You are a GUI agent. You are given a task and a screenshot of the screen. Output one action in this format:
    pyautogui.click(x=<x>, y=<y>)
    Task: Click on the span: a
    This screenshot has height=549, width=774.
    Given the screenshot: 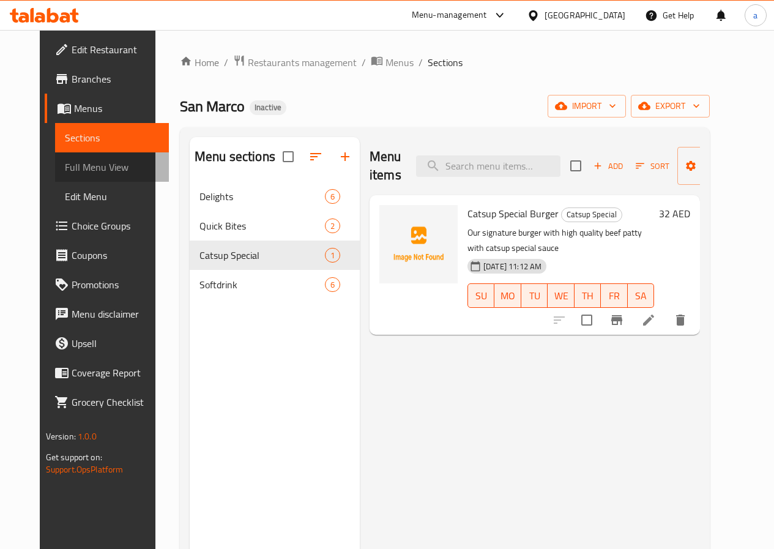 What is the action you would take?
    pyautogui.click(x=755, y=15)
    